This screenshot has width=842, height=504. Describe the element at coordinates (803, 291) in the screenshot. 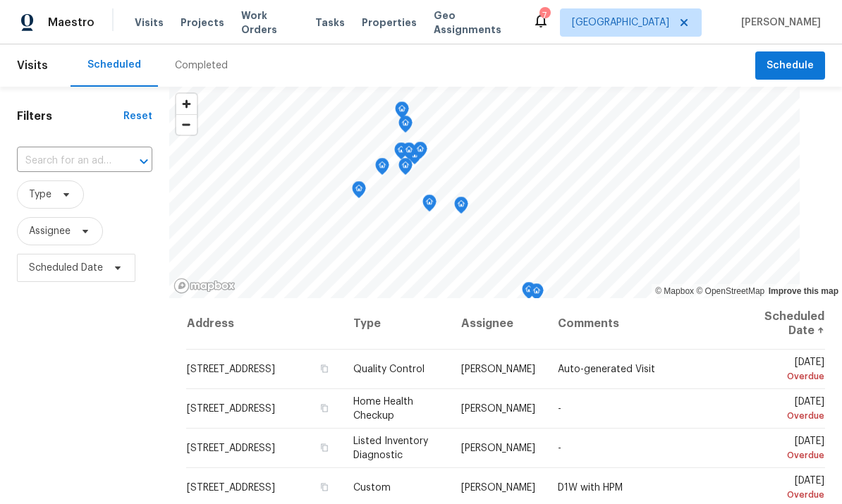

I see `a: Improve this map` at that location.